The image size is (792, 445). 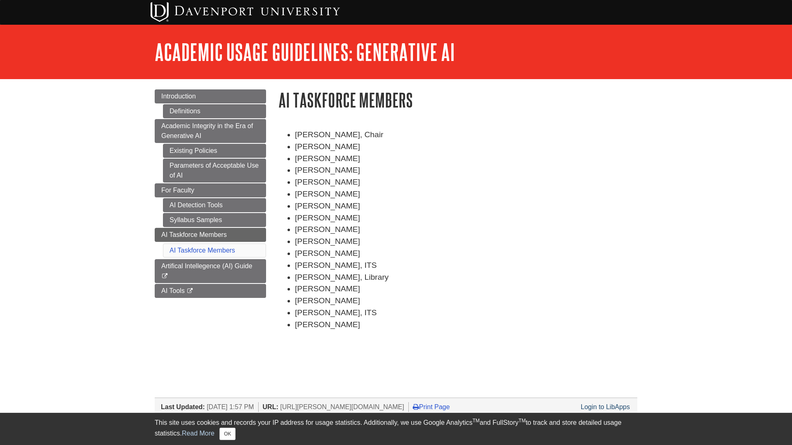 What do you see at coordinates (227, 434) in the screenshot?
I see `button: Close` at bounding box center [227, 434].